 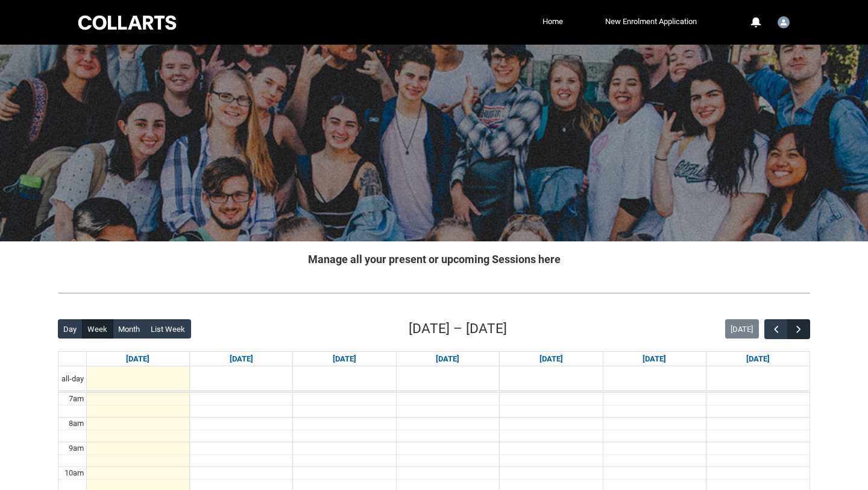 What do you see at coordinates (72, 379) in the screenshot?
I see `span: all-day` at bounding box center [72, 379].